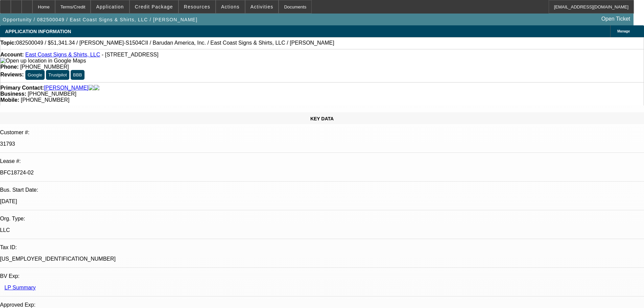 The image size is (644, 308). I want to click on a: Open Ticket, so click(616, 19).